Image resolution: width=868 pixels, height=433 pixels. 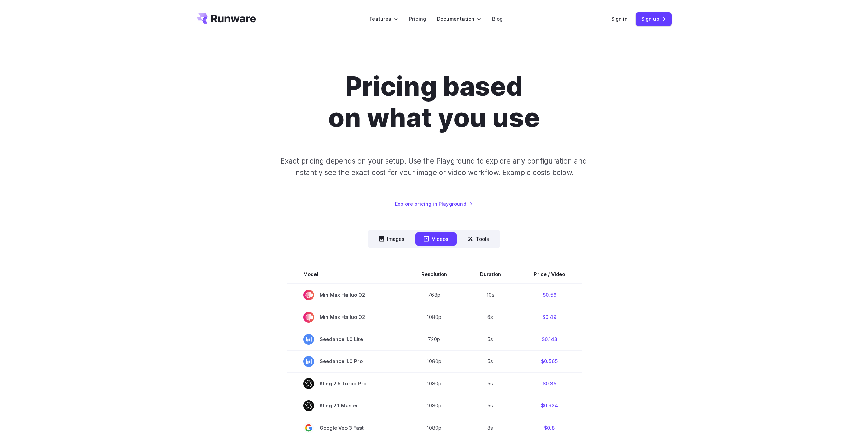 I want to click on a: Explore pricing in Playground, so click(x=434, y=204).